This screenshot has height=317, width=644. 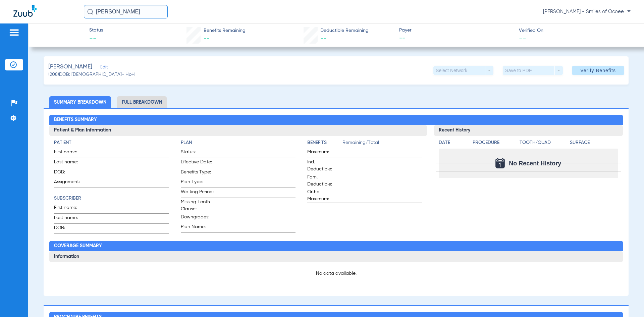 What do you see at coordinates (14, 33) in the screenshot?
I see `img: hamburger-icon` at bounding box center [14, 33].